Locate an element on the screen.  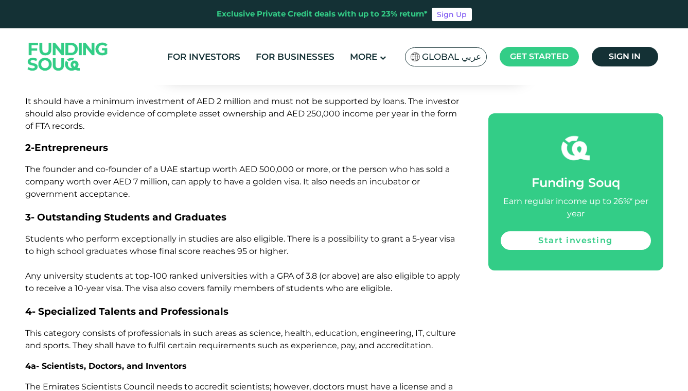
a: Start investing is located at coordinates (576, 240).